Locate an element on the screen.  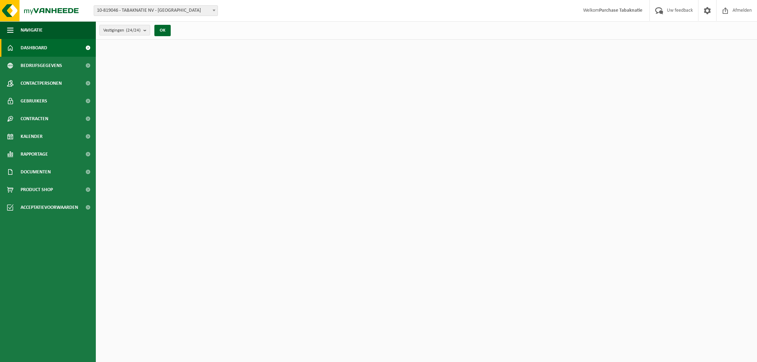
span: Documenten is located at coordinates (35, 172).